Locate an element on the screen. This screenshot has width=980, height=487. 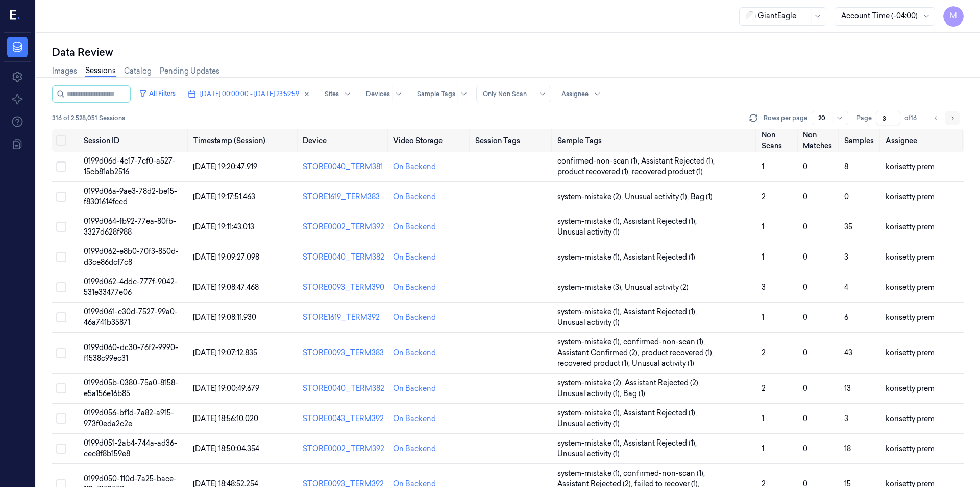
span: Assistant Rejected (1) is located at coordinates (659, 257).